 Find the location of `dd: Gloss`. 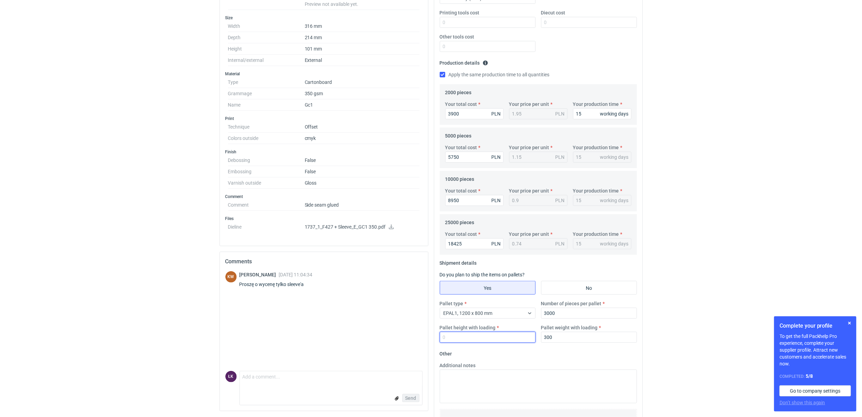

dd: Gloss is located at coordinates (362, 183).